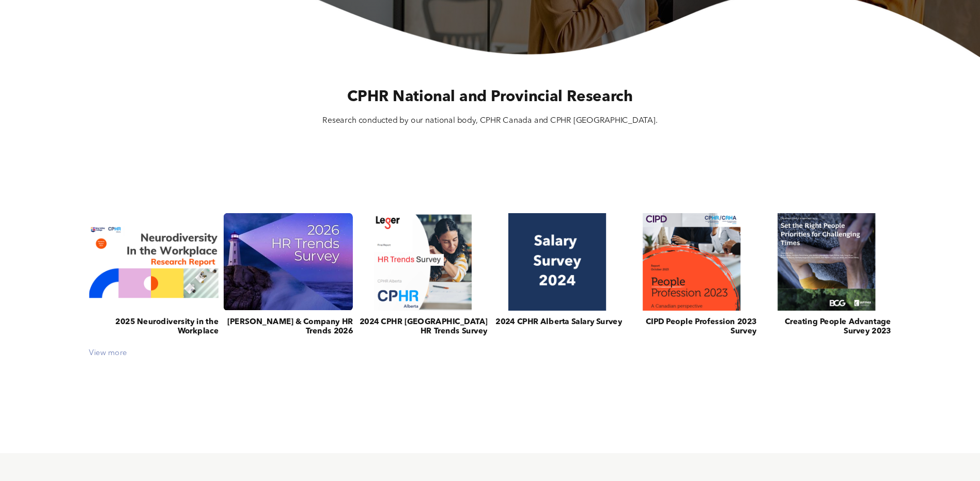 This screenshot has width=980, height=481. Describe the element at coordinates (153, 327) in the screenshot. I see `h3: 2025 Neurodiversity in the Workplace` at that location.